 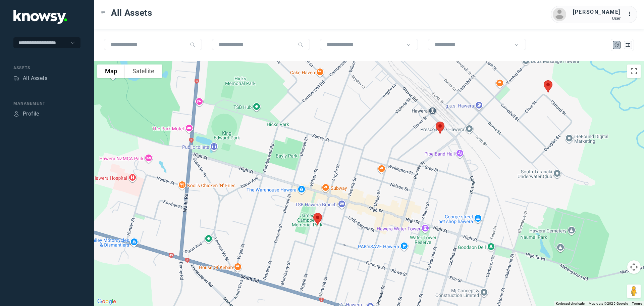 What do you see at coordinates (144, 71) in the screenshot?
I see `button: Show satellite imagery` at bounding box center [144, 71].